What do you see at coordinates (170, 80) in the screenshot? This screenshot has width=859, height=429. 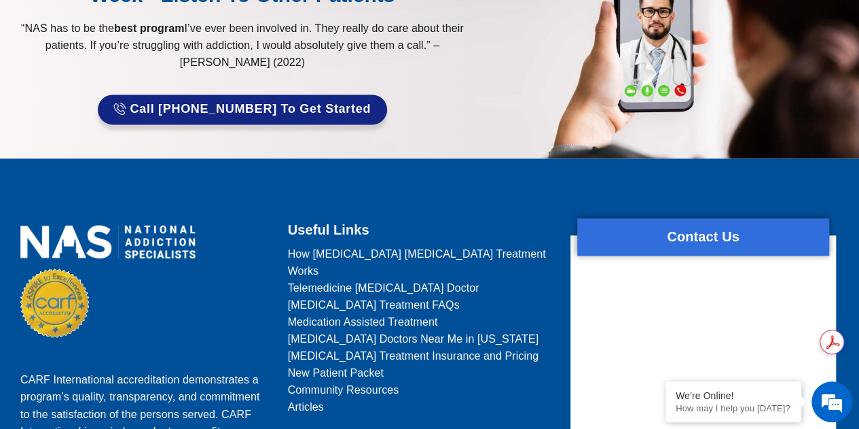 I see `div: Chat with us now` at bounding box center [170, 80].